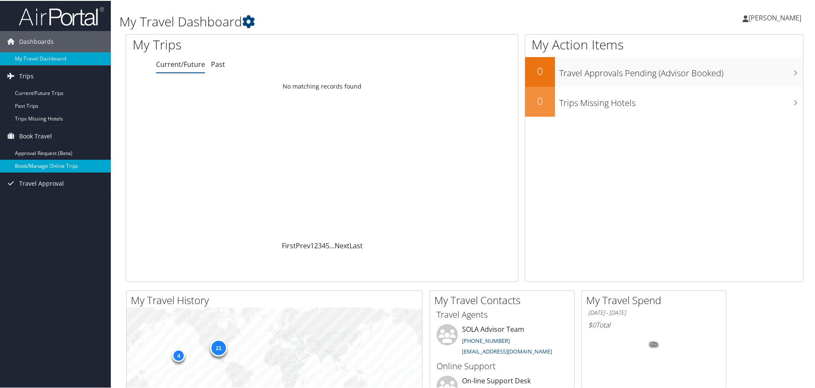  What do you see at coordinates (303, 245) in the screenshot?
I see `a: Prev` at bounding box center [303, 245].